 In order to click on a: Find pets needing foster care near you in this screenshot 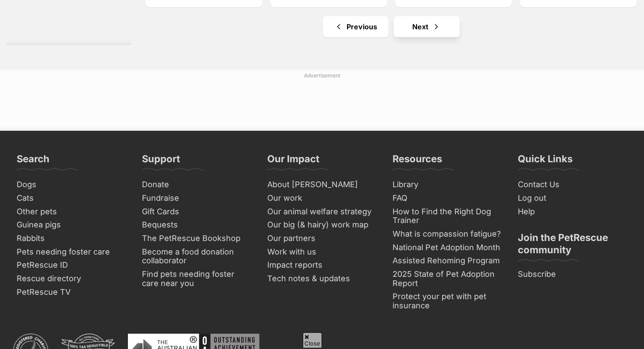, I will do `click(197, 278)`.